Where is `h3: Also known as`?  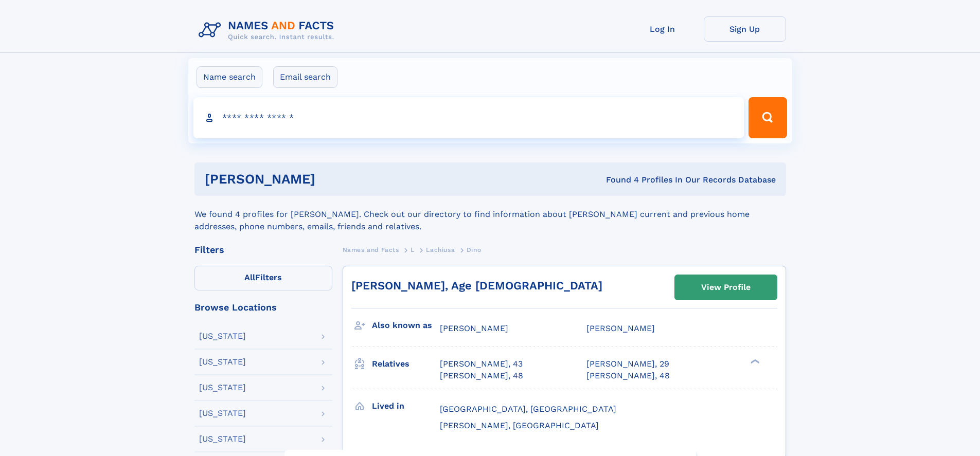
h3: Also known as is located at coordinates (406, 325).